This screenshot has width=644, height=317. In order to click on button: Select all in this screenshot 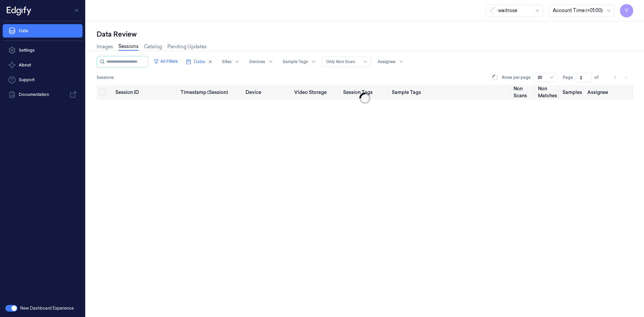, I will do `click(103, 92)`.